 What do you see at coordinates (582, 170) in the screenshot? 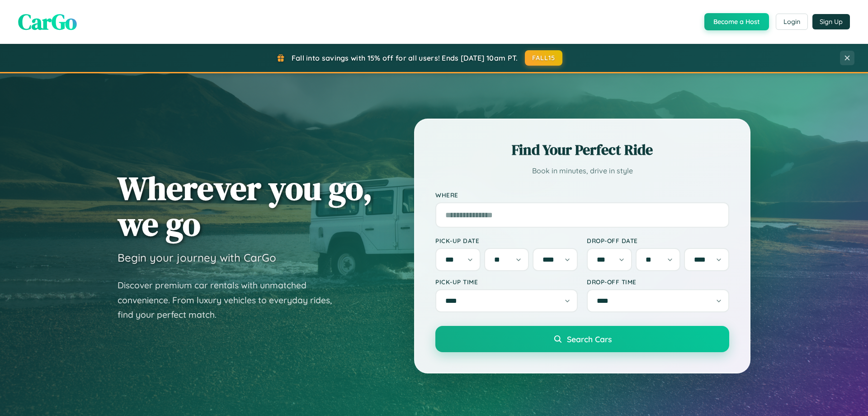
I see `p: Book in minutes, drive in style` at bounding box center [582, 170].